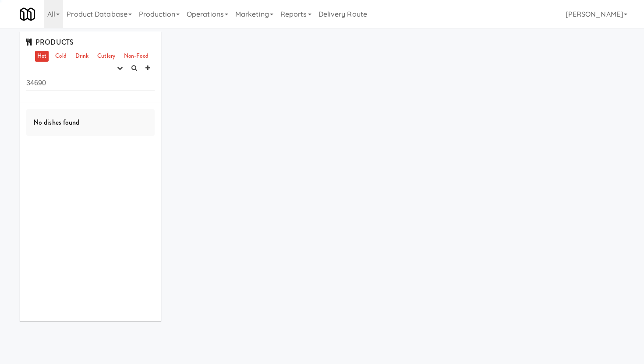  What do you see at coordinates (136, 56) in the screenshot?
I see `a: Non-Food` at bounding box center [136, 56].